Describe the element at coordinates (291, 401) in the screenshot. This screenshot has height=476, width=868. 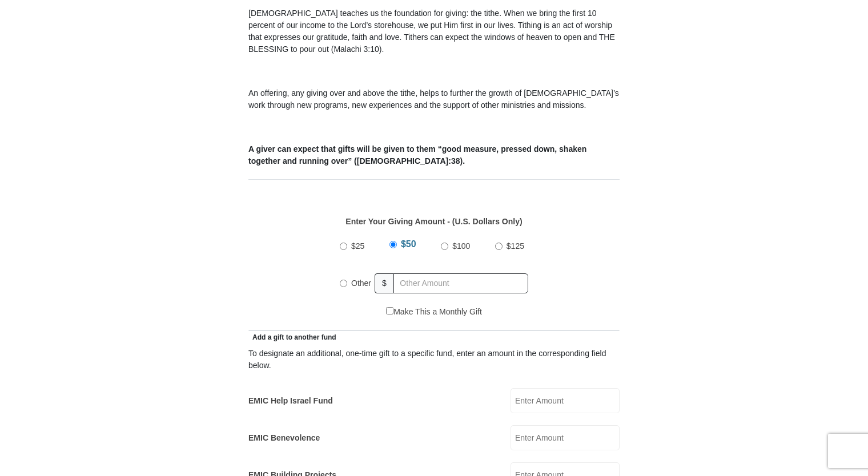
I see `label: EMIC Help Israel Fund` at that location.